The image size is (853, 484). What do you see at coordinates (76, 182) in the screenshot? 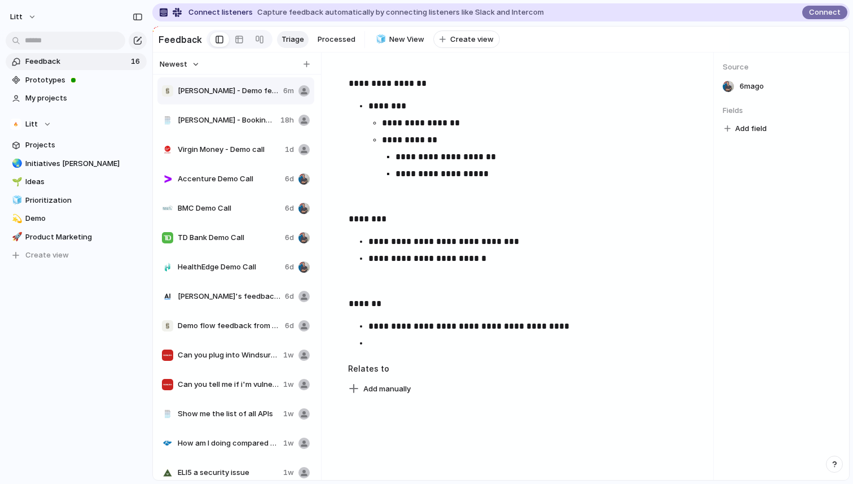
I see `a: 🌱Ideas` at bounding box center [76, 182].